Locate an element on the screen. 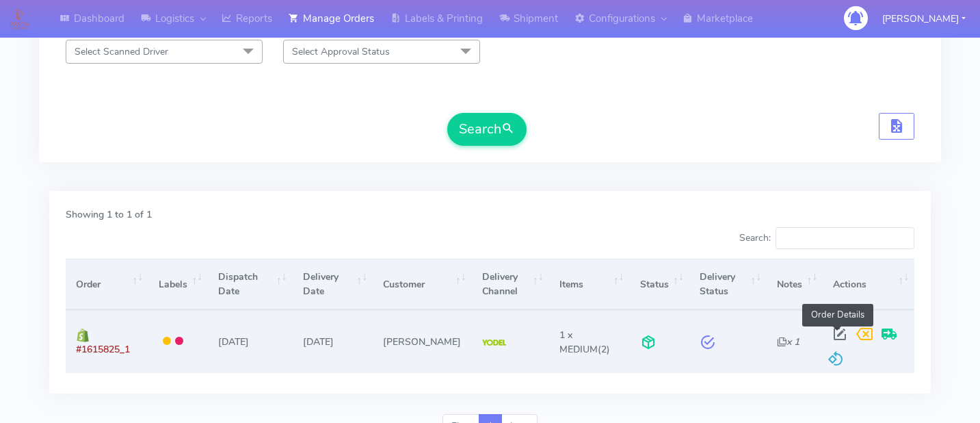 This screenshot has height=423, width=980. input: Search: is located at coordinates (845, 238).